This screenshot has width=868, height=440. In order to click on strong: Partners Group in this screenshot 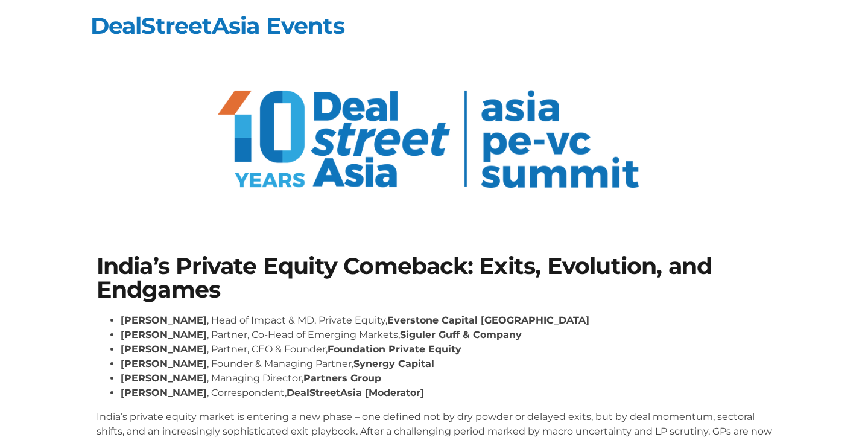, I will do `click(342, 378)`.